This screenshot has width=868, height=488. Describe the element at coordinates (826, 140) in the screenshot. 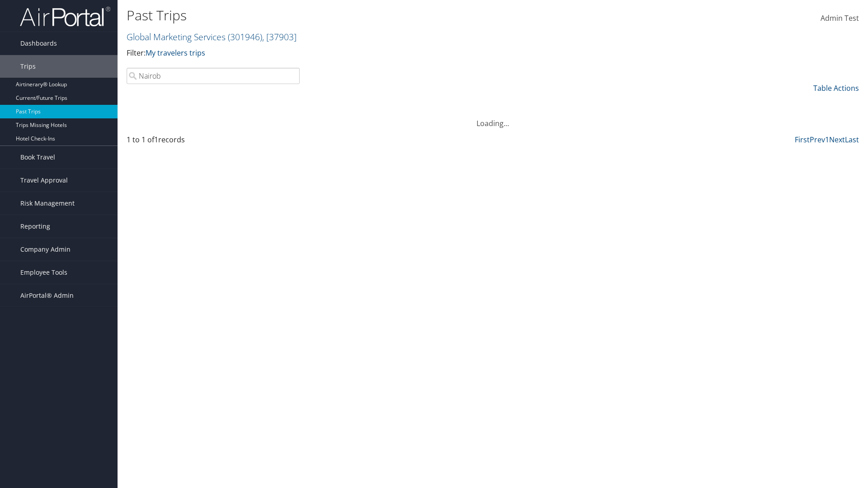

I see `a: 1` at that location.